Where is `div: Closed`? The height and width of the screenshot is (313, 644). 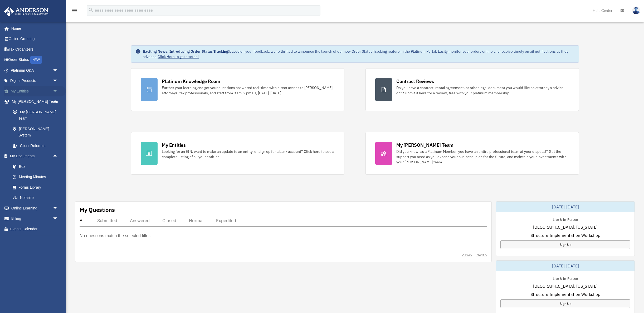
div: Closed is located at coordinates (169, 220).